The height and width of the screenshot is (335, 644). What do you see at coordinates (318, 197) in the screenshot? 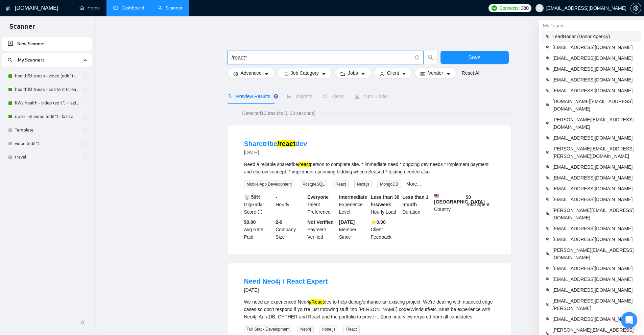
I see `b: Everyone` at bounding box center [318, 197].